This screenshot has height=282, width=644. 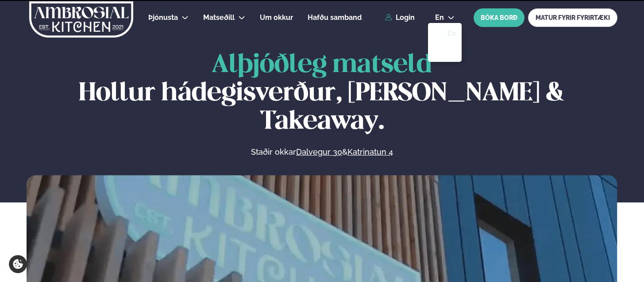 I want to click on span: Hafðu samband, so click(x=335, y=17).